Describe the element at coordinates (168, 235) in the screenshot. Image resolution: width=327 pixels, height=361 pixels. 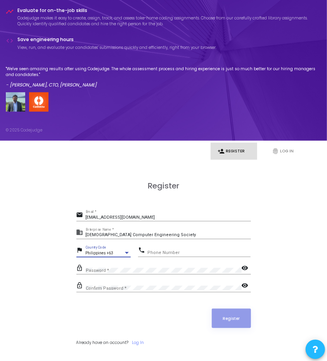
I see `input: Enterprise Name` at that location.